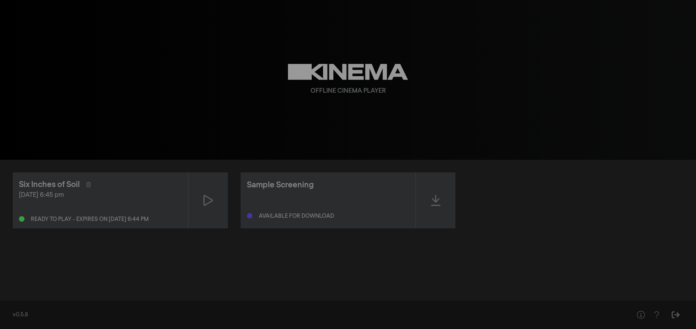 Image resolution: width=696 pixels, height=329 pixels. What do you see at coordinates (315, 315) in the screenshot?
I see `div: v0.5.8` at bounding box center [315, 315].